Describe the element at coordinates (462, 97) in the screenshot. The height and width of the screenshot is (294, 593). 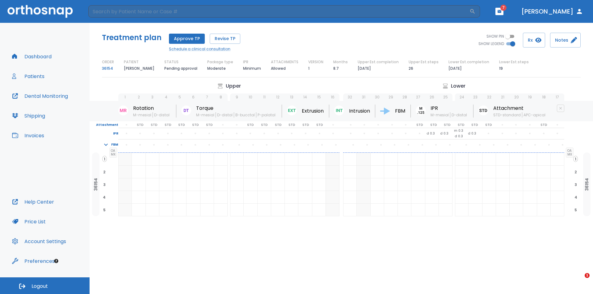
I see `p: 24` at that location.